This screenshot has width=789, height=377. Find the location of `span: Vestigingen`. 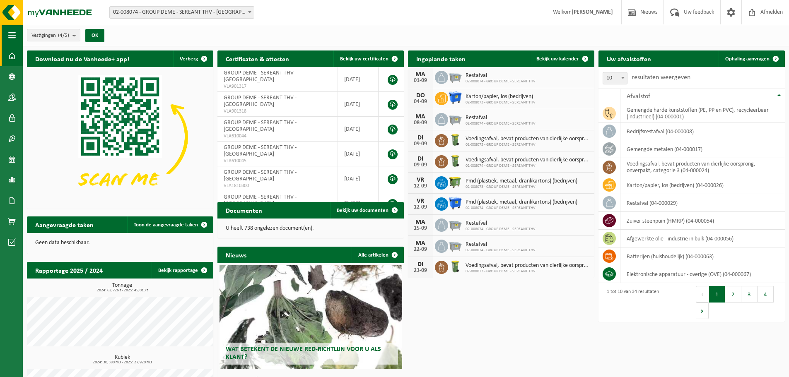

span: Vestigingen is located at coordinates (50, 36).